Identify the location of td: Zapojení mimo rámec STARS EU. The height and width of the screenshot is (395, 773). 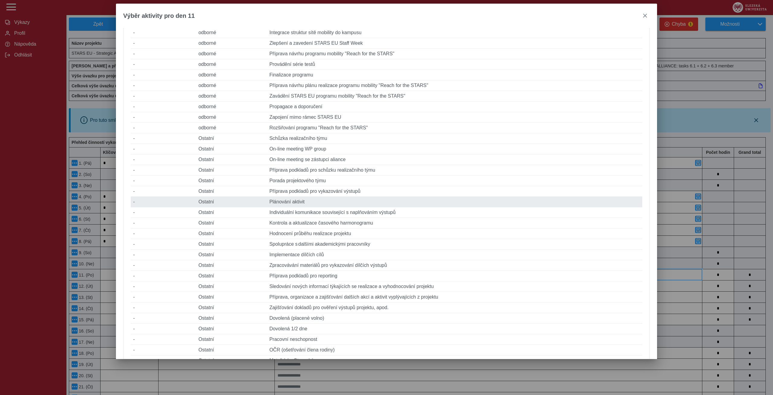
(454, 117).